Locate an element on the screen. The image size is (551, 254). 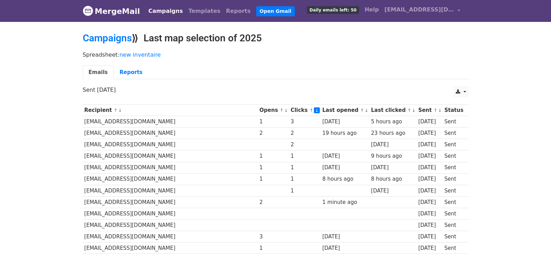
th: Last opened is located at coordinates (345, 110).